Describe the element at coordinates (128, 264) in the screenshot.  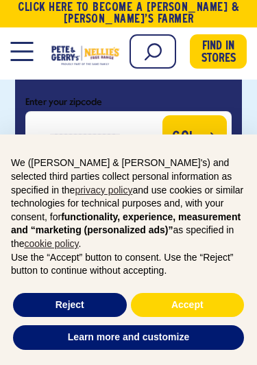
I see `p: Use the “Accept” button to consent. Use the “Reject” button to continue without accepting.` at that location.